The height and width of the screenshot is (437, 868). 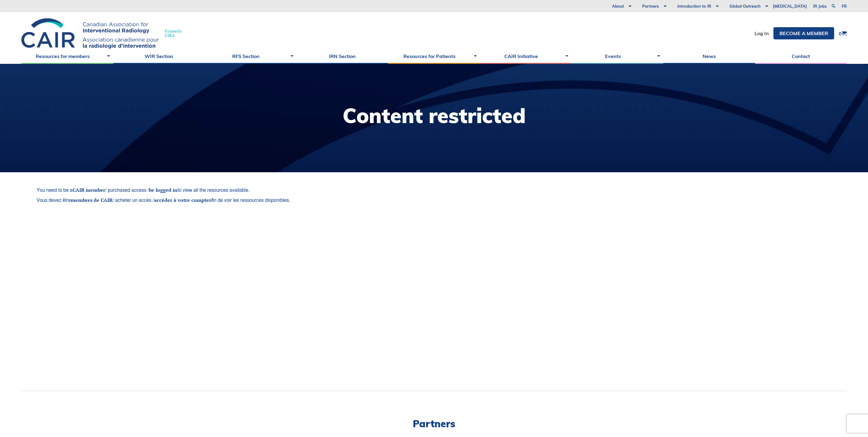 I want to click on a: FormerlyCIRA, so click(x=105, y=33).